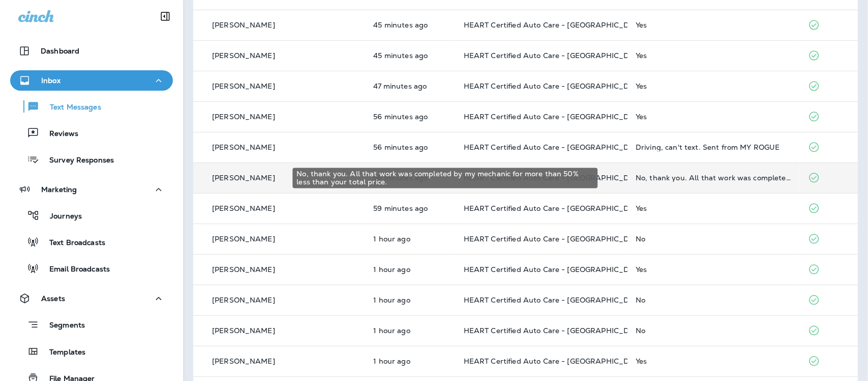 Image resolution: width=868 pixels, height=381 pixels. I want to click on div: Driving, can't text. Sent from MY ROGUE, so click(714, 147).